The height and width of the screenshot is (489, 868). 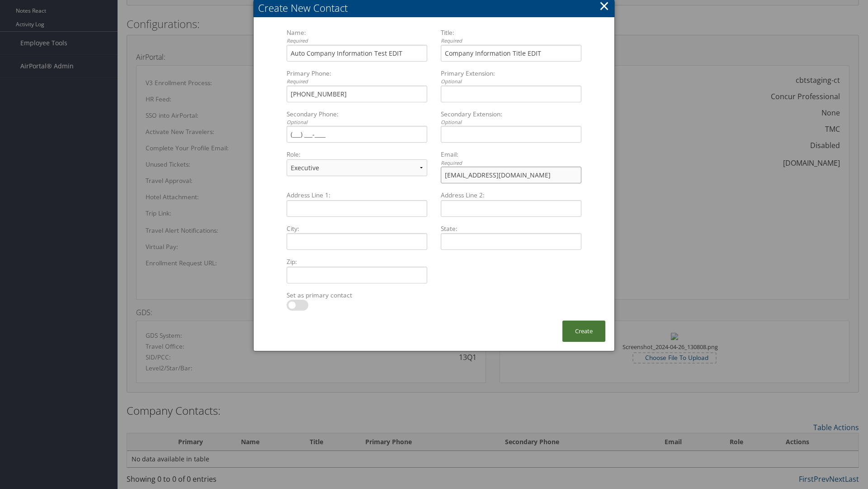 What do you see at coordinates (357, 262) in the screenshot?
I see `label: Zip:` at bounding box center [357, 262].